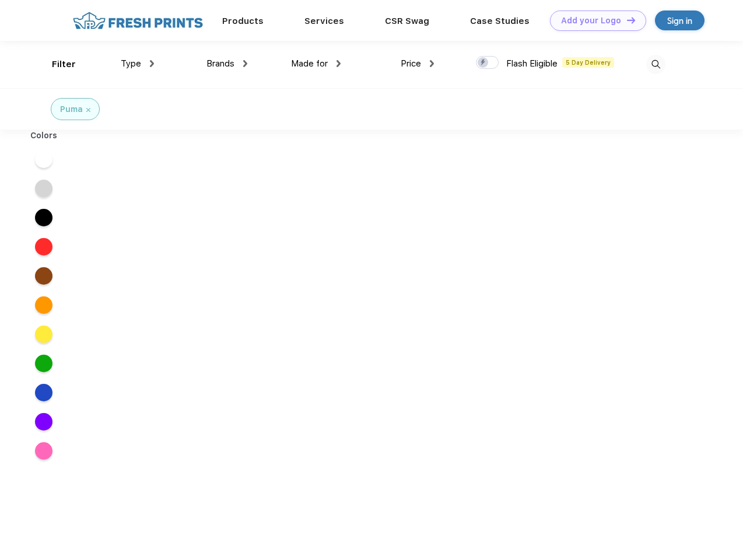  Describe the element at coordinates (220, 63) in the screenshot. I see `span: Brands` at that location.